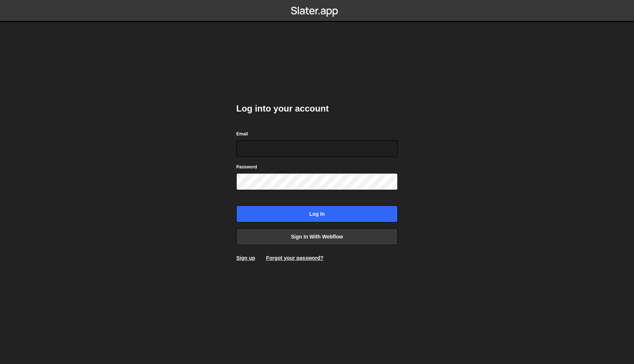 This screenshot has width=634, height=364. Describe the element at coordinates (242, 134) in the screenshot. I see `label: Email` at that location.